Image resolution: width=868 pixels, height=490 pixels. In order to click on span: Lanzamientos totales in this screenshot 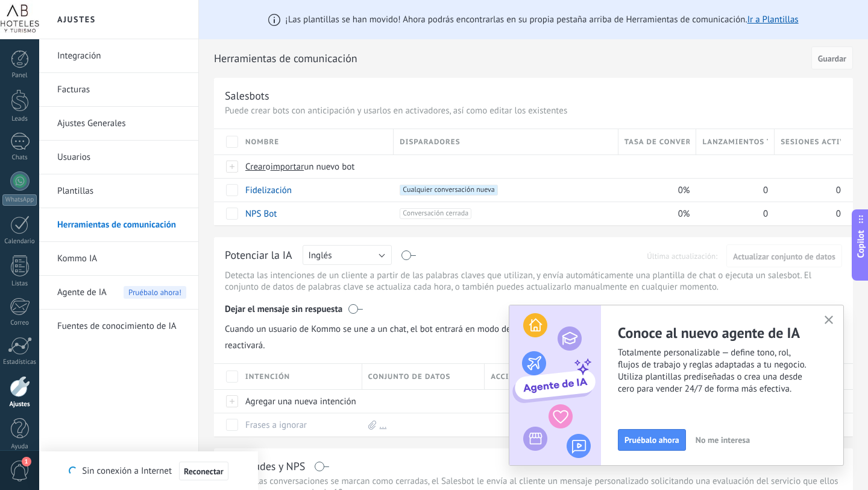, I will do `click(735, 142)`.